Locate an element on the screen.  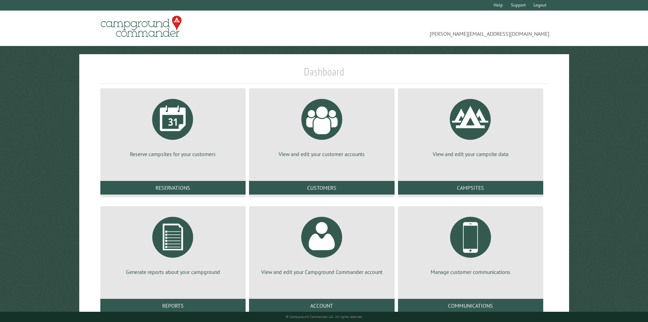
a: Account is located at coordinates (322, 305).